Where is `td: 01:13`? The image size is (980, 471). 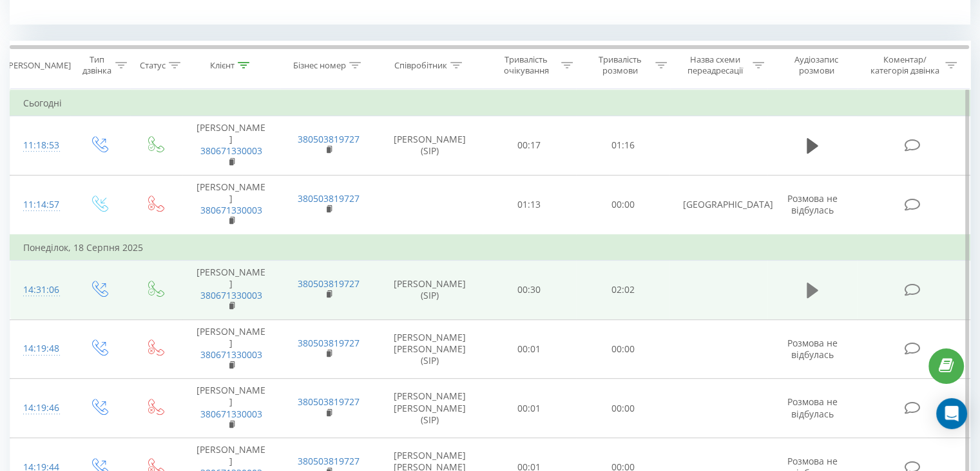
td: 01:13 is located at coordinates (529, 204).